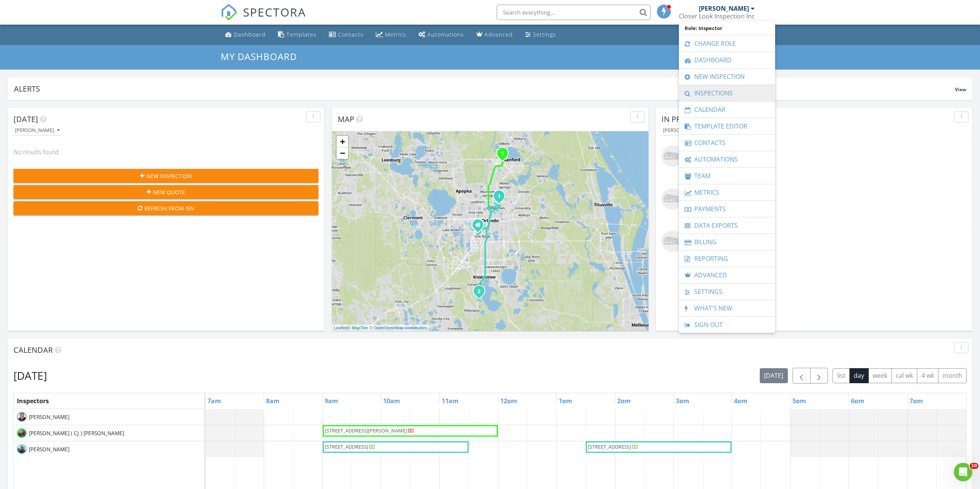 The image size is (980, 489). Describe the element at coordinates (726, 324) in the screenshot. I see `a: Sign Out` at that location.